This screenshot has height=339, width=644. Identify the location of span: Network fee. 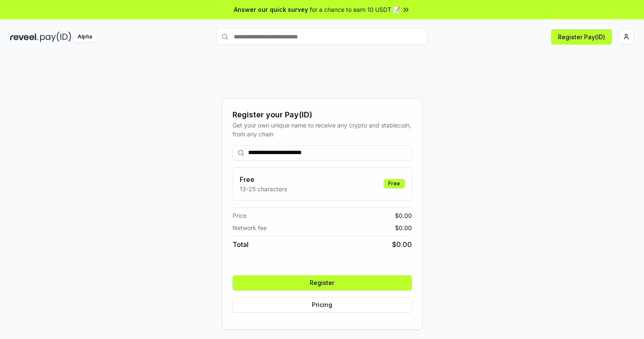
(250, 228).